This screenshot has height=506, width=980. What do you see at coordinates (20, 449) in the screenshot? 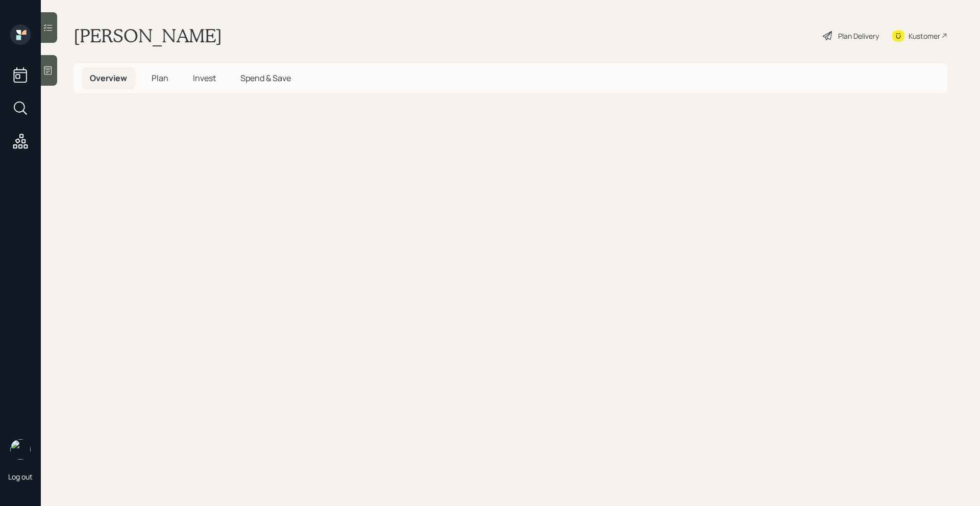
I see `img: retirable_logo.png` at bounding box center [20, 449].